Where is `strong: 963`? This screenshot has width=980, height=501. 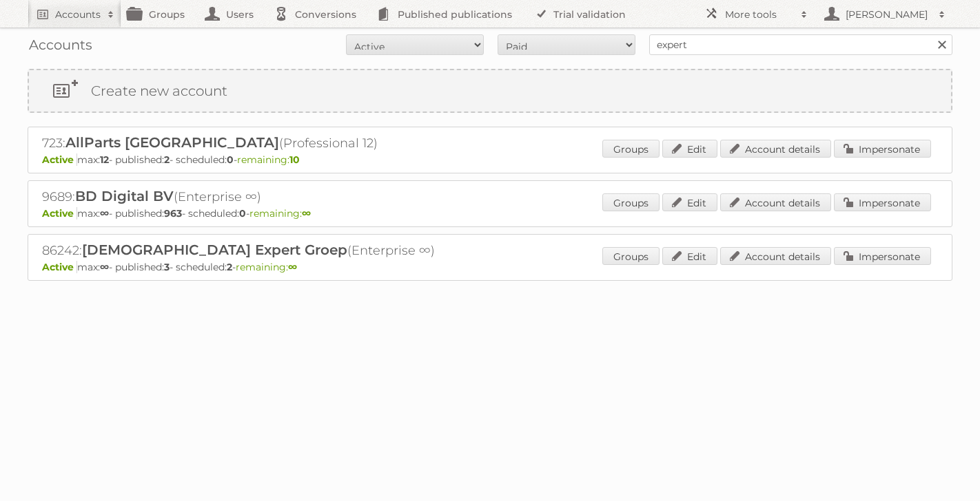
strong: 963 is located at coordinates (173, 214).